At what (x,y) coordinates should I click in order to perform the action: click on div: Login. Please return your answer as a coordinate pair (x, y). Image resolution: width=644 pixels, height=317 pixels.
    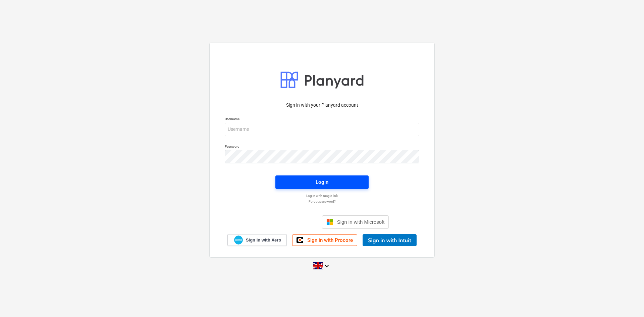
    Looking at the image, I should click on (322, 182).